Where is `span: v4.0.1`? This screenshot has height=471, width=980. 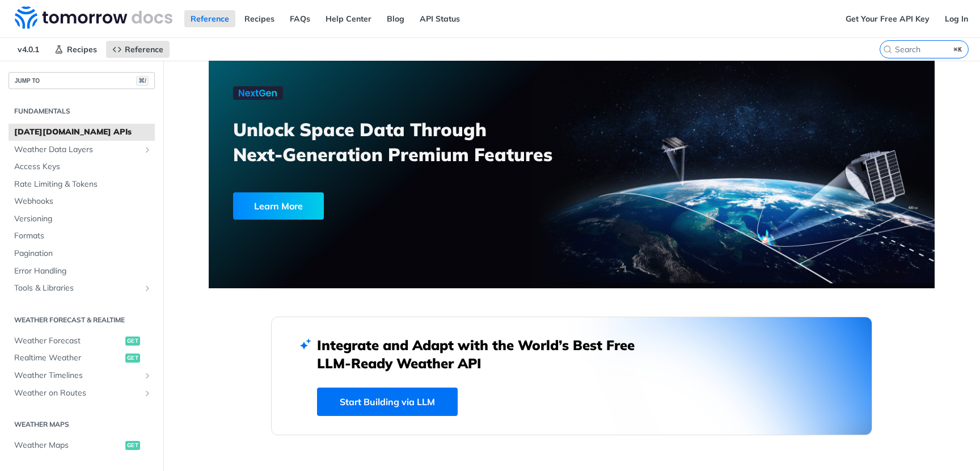 span: v4.0.1 is located at coordinates (29, 49).